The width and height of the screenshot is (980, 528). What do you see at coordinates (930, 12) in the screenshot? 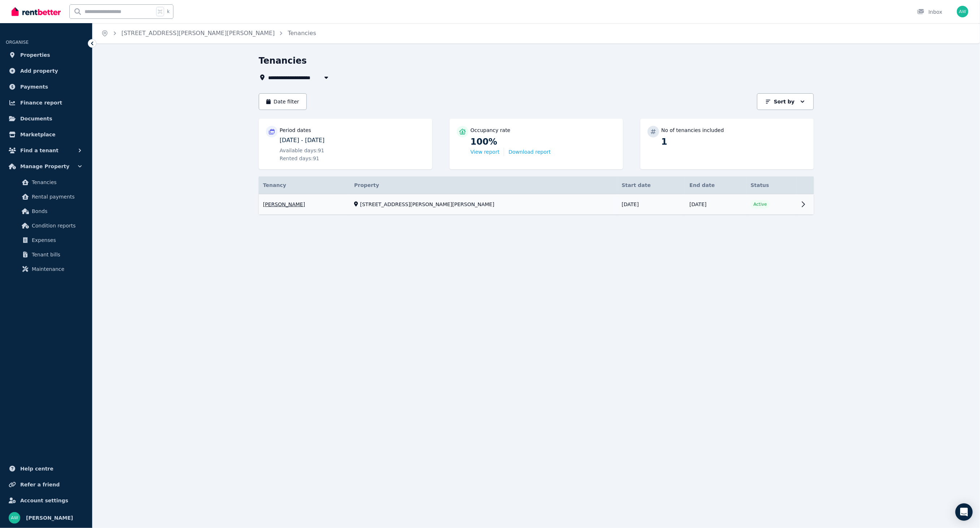
I see `div: Inbox` at bounding box center [930, 12].